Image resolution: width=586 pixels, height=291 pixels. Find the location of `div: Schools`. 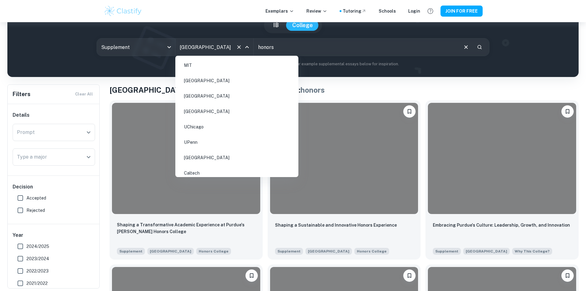

div: Schools is located at coordinates (387, 11).